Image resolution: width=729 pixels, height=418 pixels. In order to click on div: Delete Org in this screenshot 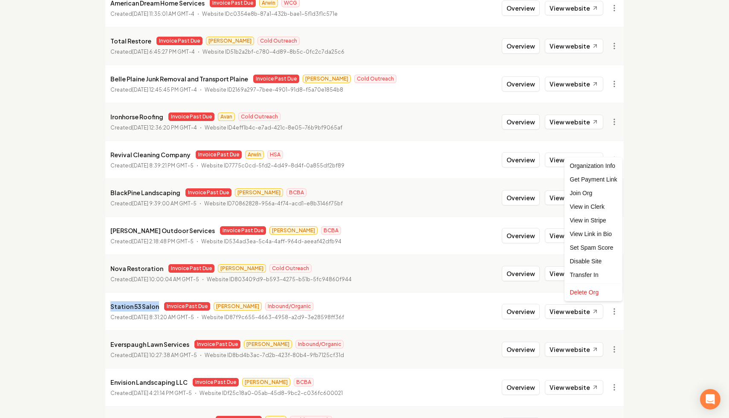, I will do `click(593, 292)`.